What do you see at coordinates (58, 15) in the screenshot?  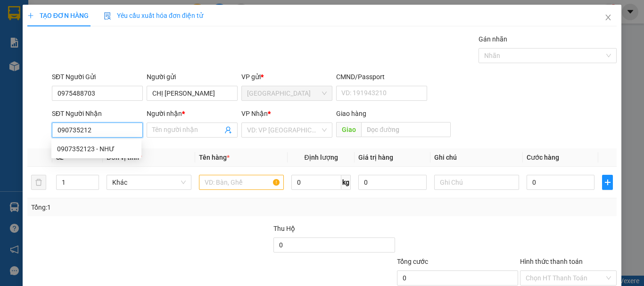 I see `span: TẠO ĐƠN HÀNG` at bounding box center [58, 15].